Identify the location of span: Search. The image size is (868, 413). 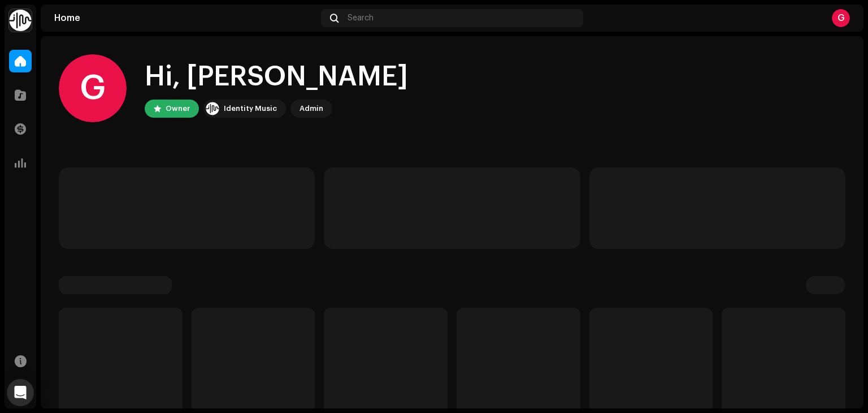
(360, 18).